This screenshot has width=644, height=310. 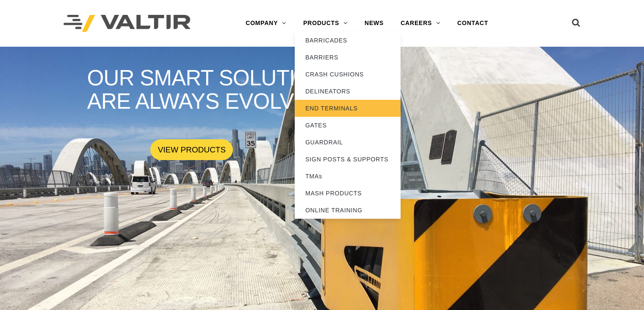 I want to click on a: BARRIERS, so click(x=348, y=57).